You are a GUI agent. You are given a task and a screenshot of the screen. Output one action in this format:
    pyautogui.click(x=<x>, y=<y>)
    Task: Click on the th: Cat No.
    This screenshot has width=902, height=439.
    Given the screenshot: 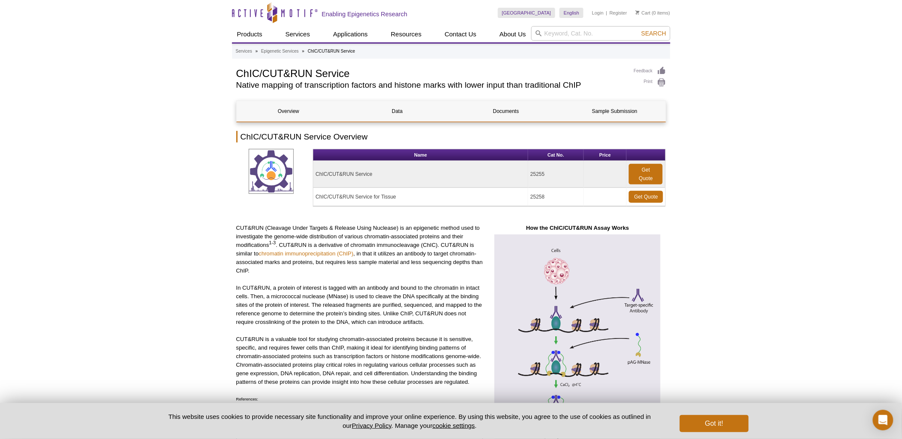 What is the action you would take?
    pyautogui.click(x=556, y=155)
    